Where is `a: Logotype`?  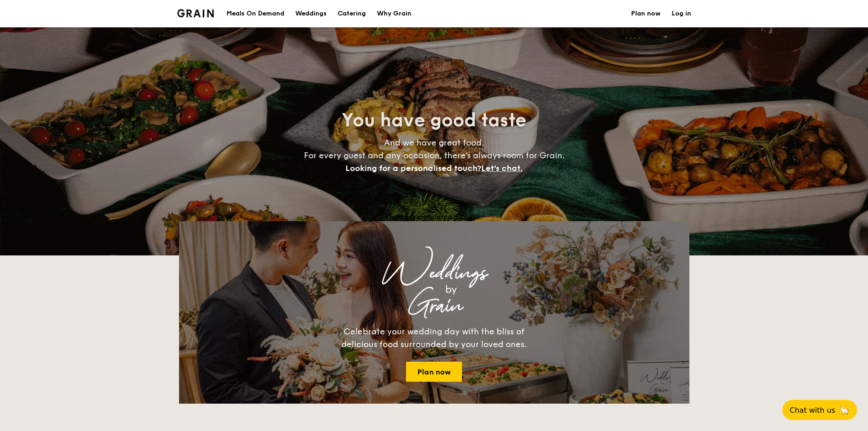
a: Logotype is located at coordinates (196, 13).